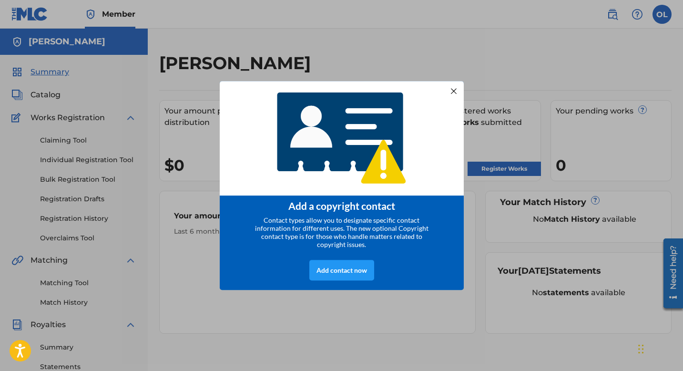 This screenshot has width=683, height=371. I want to click on div: Add contact now, so click(342, 270).